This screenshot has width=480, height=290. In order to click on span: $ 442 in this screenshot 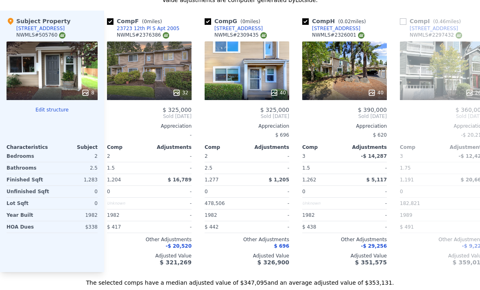, I will do `click(211, 227)`.